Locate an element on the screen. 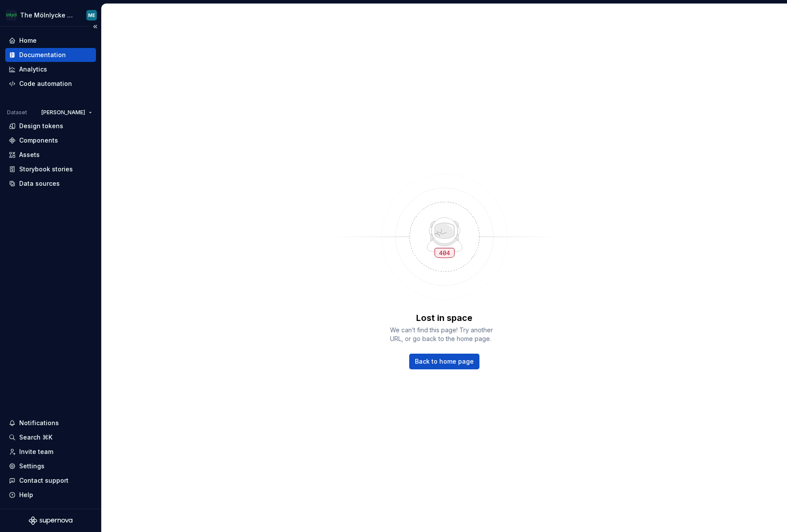 This screenshot has height=532, width=787. button: Help is located at coordinates (51, 495).